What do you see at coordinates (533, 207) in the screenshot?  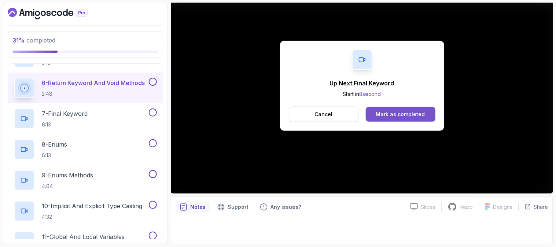 I see `button: Share` at bounding box center [533, 207].